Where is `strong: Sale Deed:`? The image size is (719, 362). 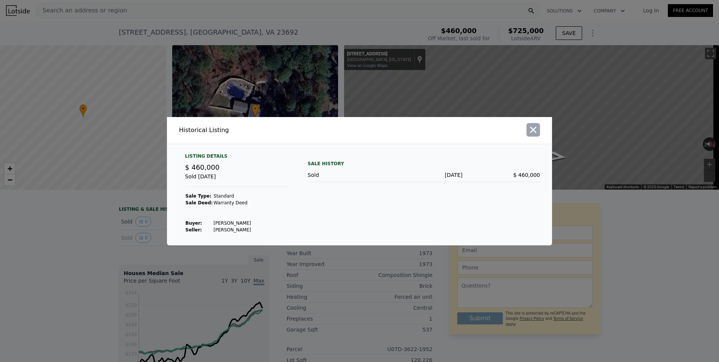
strong: Sale Deed: is located at coordinates (199, 203).